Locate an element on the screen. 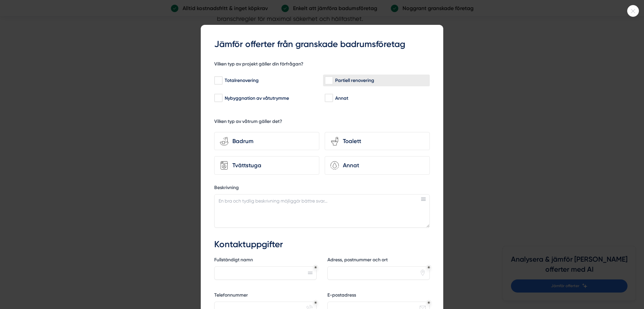  h5: Vilken typ av våtrum gäller det? is located at coordinates (248, 122).